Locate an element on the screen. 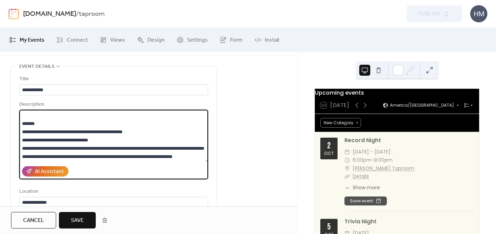 The width and height of the screenshot is (496, 234). div: Location is located at coordinates (113, 192).